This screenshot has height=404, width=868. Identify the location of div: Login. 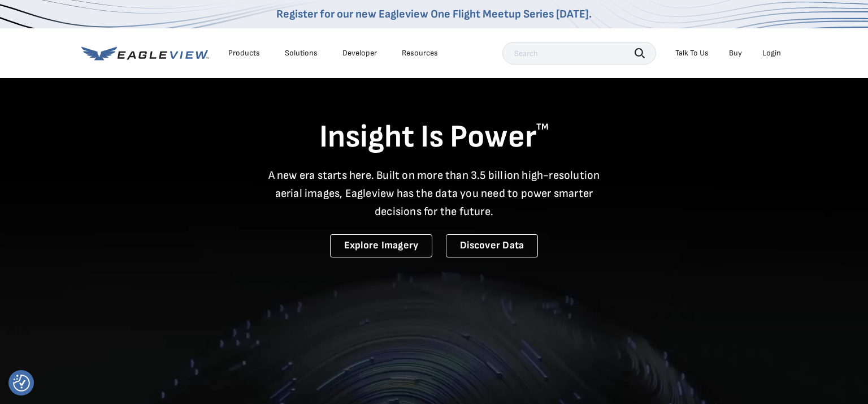
(771, 53).